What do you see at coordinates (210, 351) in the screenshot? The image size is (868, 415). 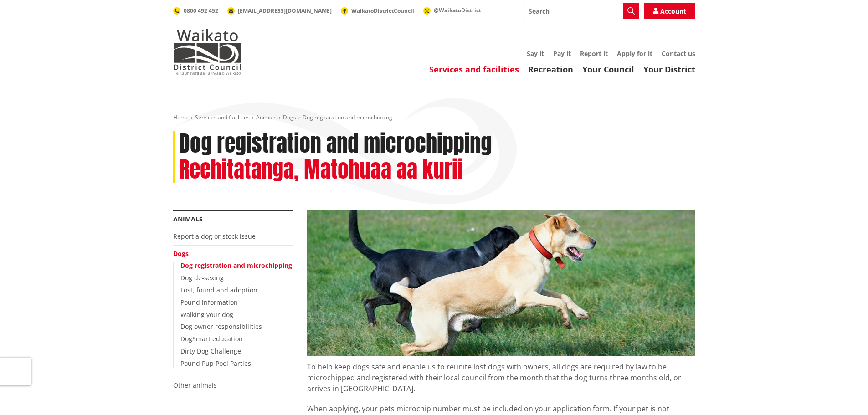 I see `a: Dirty Dog Challenge` at bounding box center [210, 351].